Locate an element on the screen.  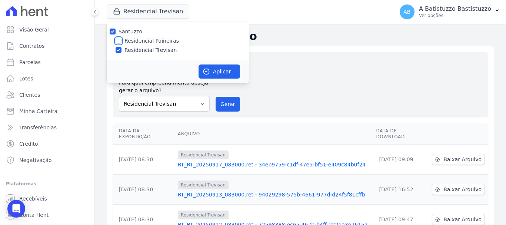
span: Crédito is located at coordinates (29, 144).